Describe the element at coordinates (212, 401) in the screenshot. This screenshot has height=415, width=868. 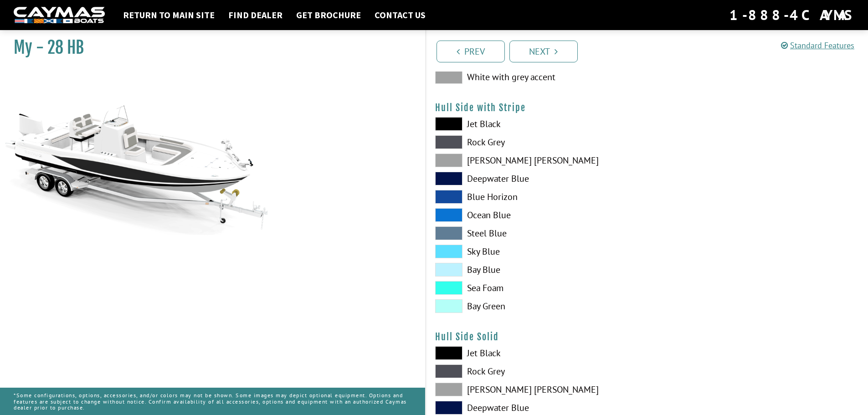
I see `p: *Some configurations, options, accessories, and/or colors may not be shown. Some images may depic...` at that location.